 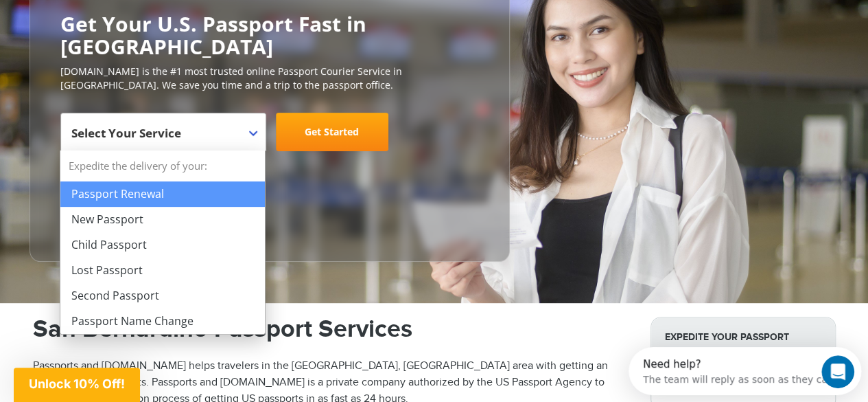 I want to click on li: Passport Name Change, so click(x=163, y=320).